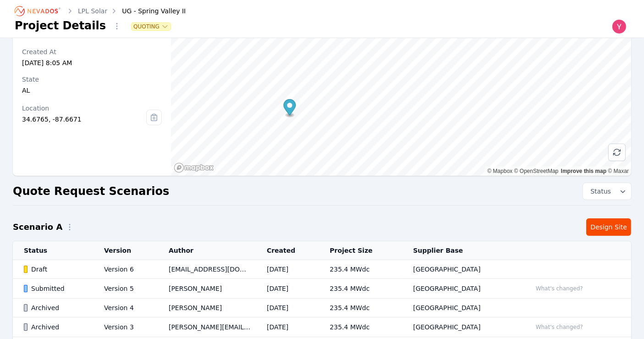 Image resolution: width=644 pixels, height=339 pixels. What do you see at coordinates (56, 269) in the screenshot?
I see `div: Draft` at bounding box center [56, 269].